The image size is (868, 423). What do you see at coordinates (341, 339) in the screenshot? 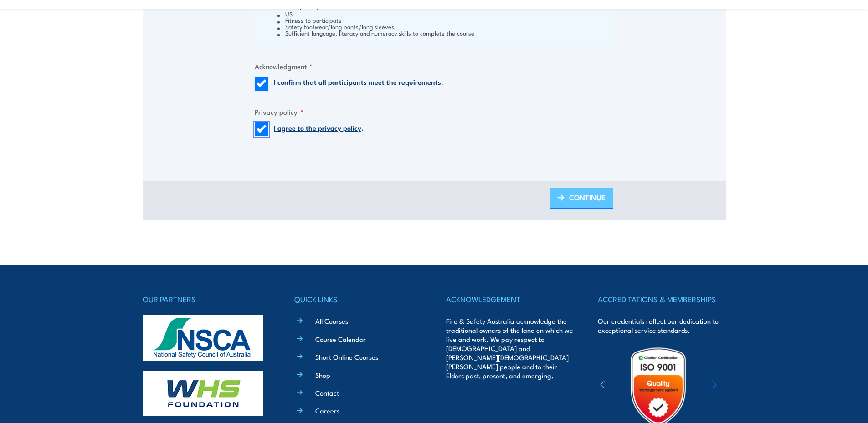
I see `a: Course Calendar` at bounding box center [341, 339].